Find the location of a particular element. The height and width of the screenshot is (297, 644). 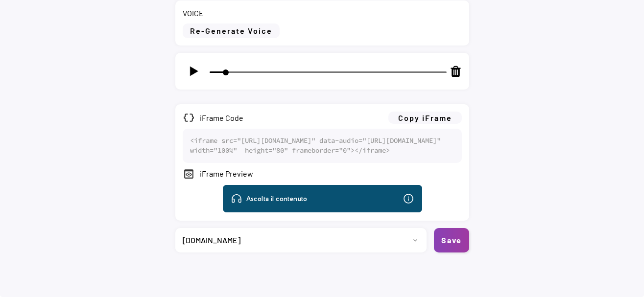

div: VOICE is located at coordinates (193, 13).